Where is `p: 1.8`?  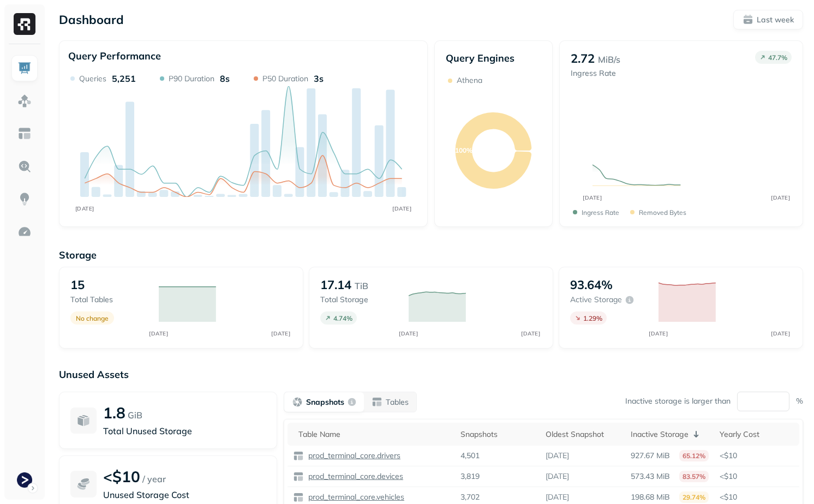 p: 1.8 is located at coordinates (114, 412).